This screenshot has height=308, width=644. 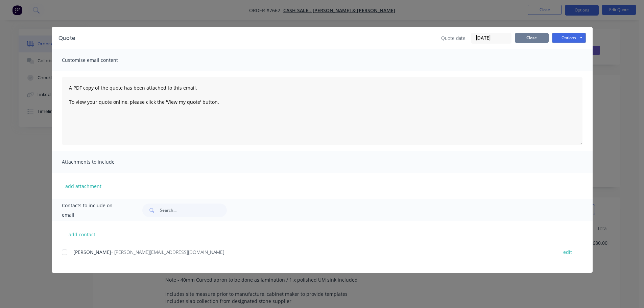 What do you see at coordinates (83, 186) in the screenshot?
I see `button: add attachment` at bounding box center [83, 186].